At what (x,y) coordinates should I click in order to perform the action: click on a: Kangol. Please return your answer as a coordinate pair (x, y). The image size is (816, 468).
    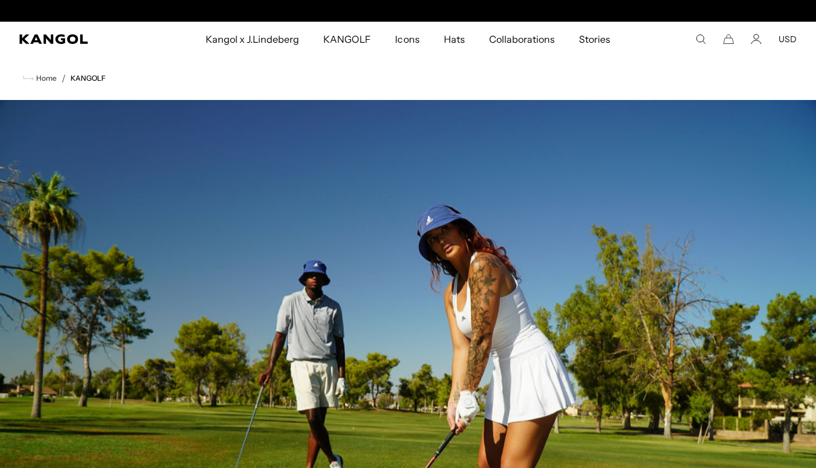
    Looking at the image, I should click on (77, 39).